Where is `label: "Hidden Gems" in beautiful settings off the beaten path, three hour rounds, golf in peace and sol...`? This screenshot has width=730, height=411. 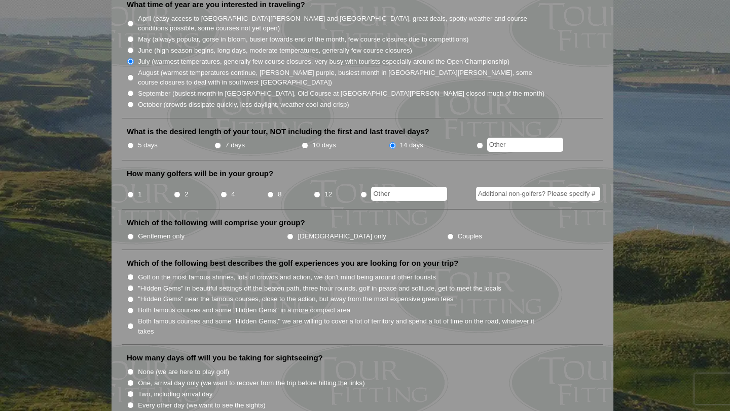
label: "Hidden Gems" in beautiful settings off the beaten path, three hour rounds, golf in peace and sol... is located at coordinates (319, 289).